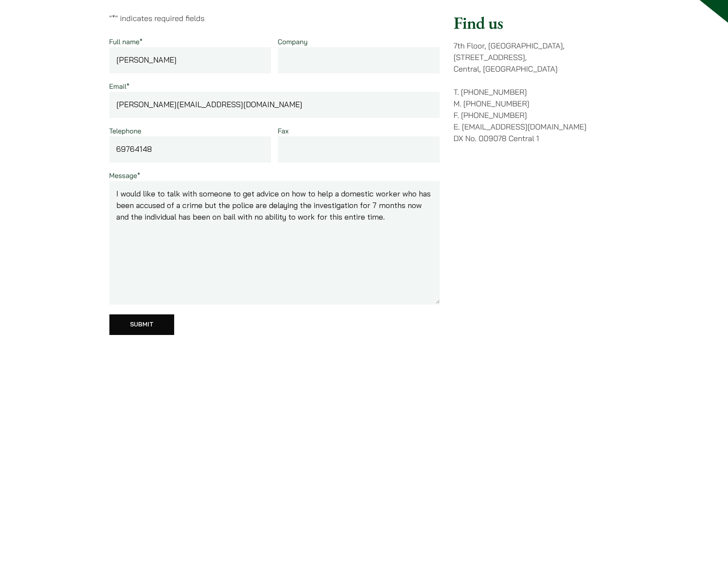 Image resolution: width=728 pixels, height=564 pixels. I want to click on label: Company, so click(293, 42).